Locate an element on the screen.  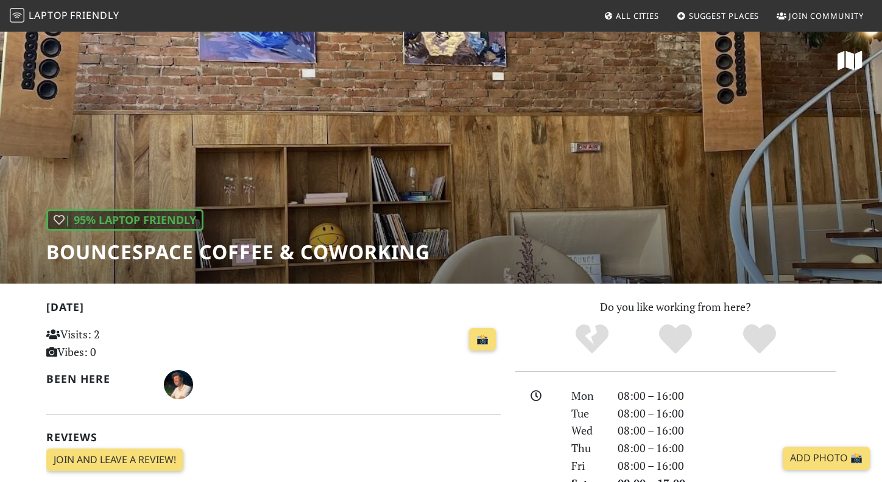
div: Definitely! is located at coordinates (759, 339).